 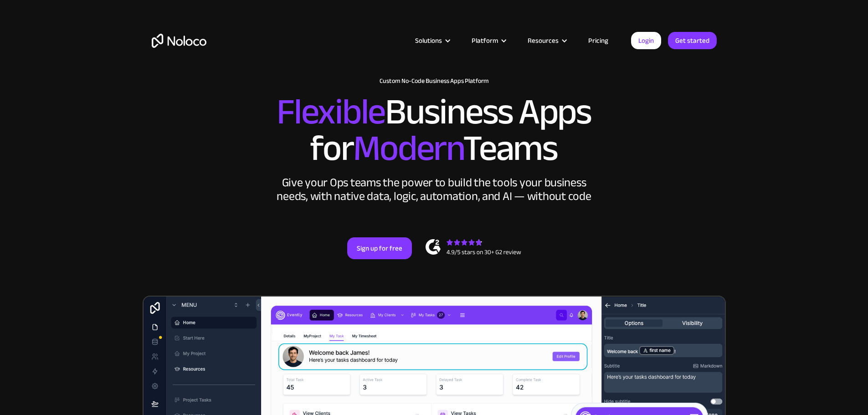 What do you see at coordinates (331, 111) in the screenshot?
I see `span: Flexible` at bounding box center [331, 111].